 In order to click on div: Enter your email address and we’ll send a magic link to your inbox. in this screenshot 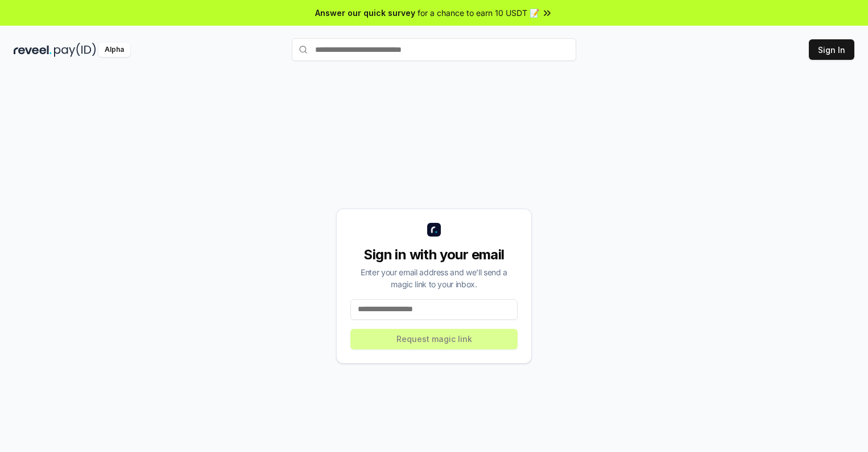, I will do `click(434, 278)`.